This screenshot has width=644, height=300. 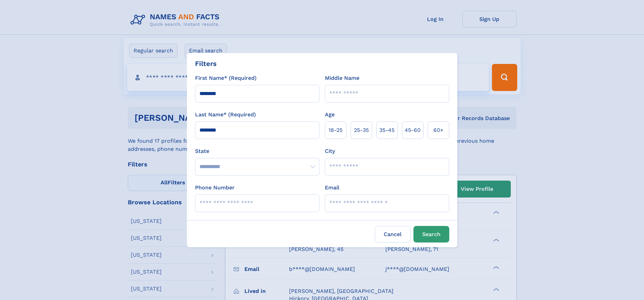 I want to click on label: Last Name* (Required), so click(x=225, y=115).